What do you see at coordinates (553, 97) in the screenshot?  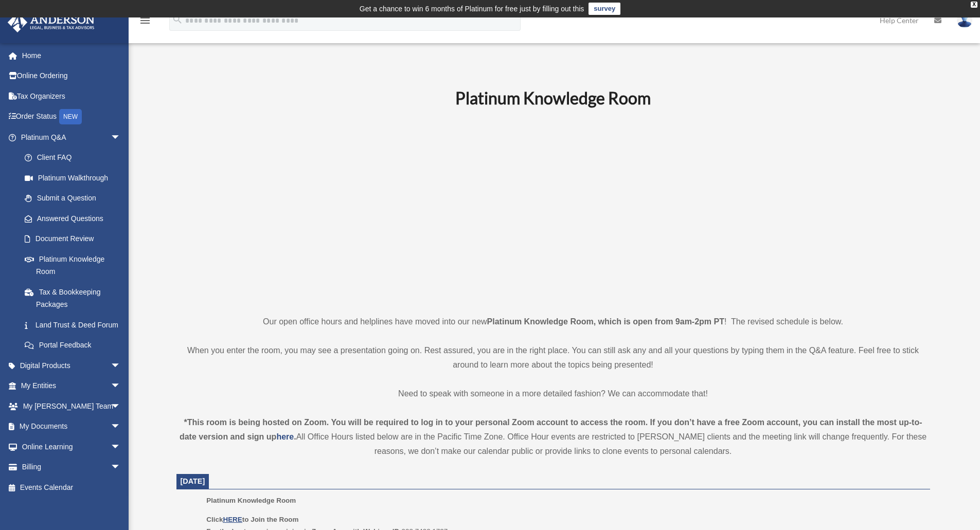 I see `b: Platinum Knowledge Room` at bounding box center [553, 97].